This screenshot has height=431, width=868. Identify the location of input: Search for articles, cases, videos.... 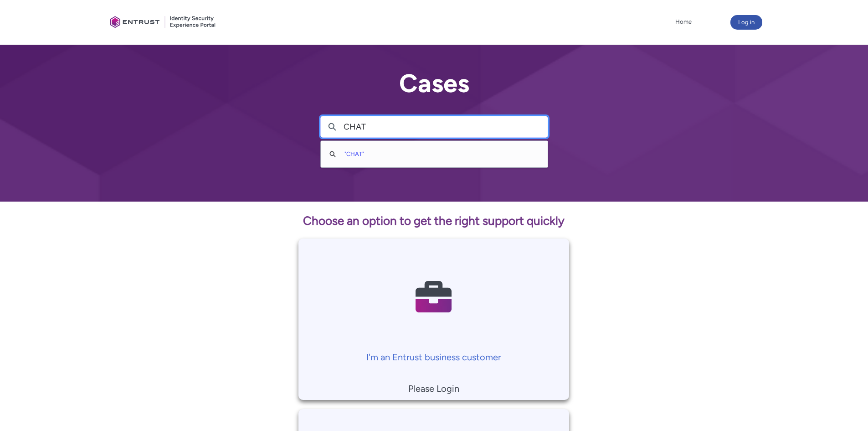
(446, 127).